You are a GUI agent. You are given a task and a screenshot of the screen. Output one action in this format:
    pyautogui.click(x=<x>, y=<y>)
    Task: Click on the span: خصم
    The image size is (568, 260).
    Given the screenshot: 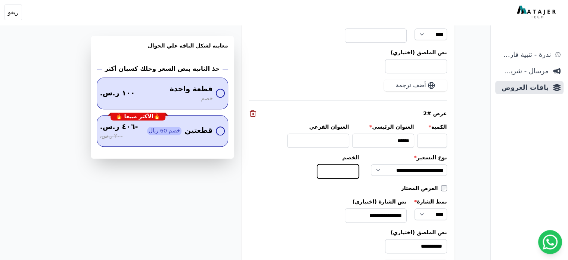 What is the action you would take?
    pyautogui.click(x=207, y=99)
    